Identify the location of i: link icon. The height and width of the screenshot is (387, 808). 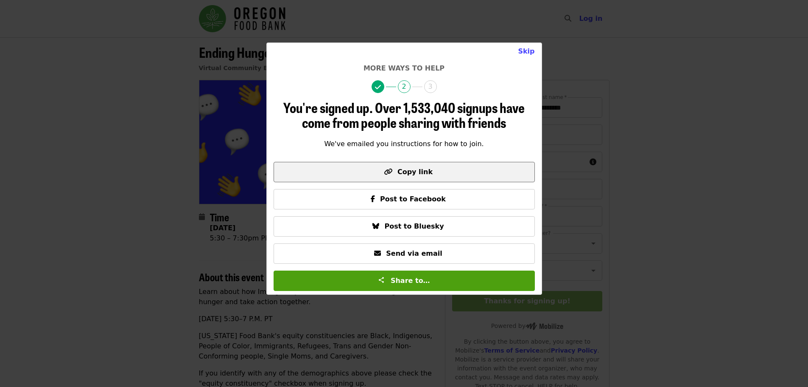
(388, 171).